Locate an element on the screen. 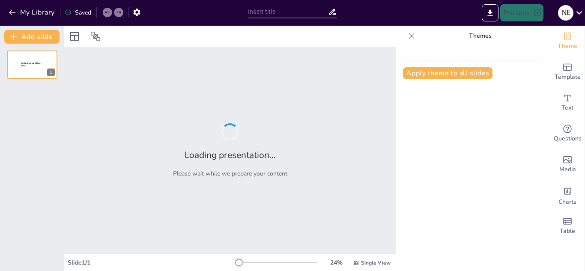 This screenshot has height=271, width=585. div: Saved is located at coordinates (78, 12).